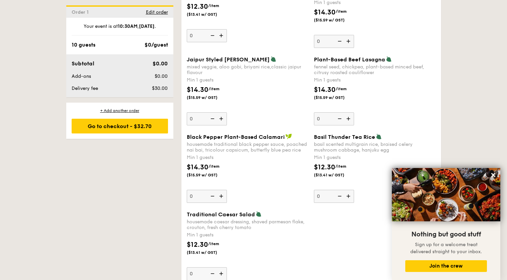  Describe the element at coordinates (375, 70) in the screenshot. I see `div: fennel seed, chickpea, plant-based minced beef, citrusy roasted cauliflower` at that location.